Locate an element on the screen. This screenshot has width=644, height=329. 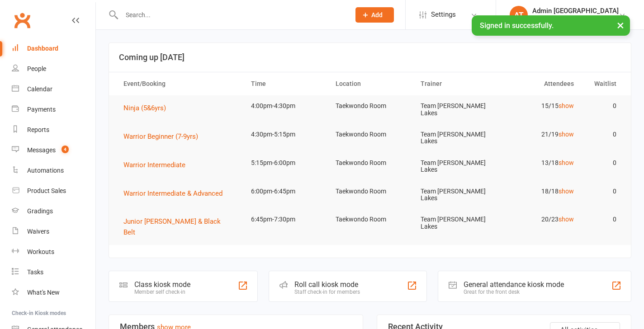
span: 4 is located at coordinates (65, 149).